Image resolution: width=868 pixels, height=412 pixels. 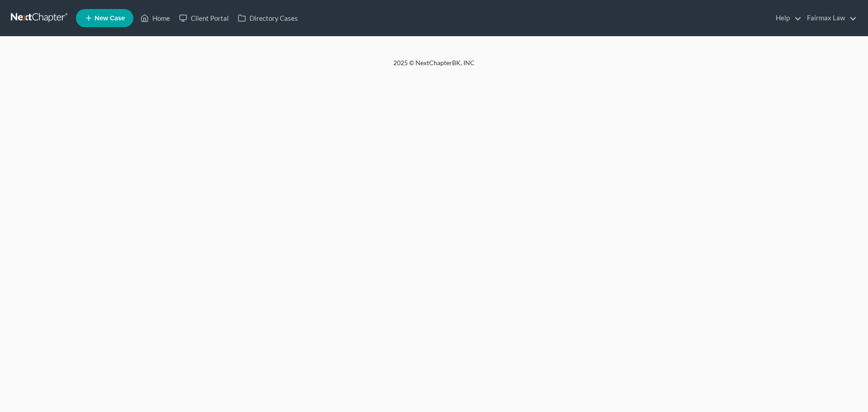 I want to click on a: Help, so click(x=786, y=18).